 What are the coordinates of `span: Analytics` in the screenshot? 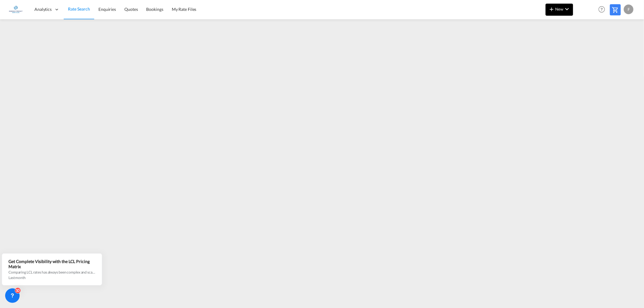 It's located at (43, 9).